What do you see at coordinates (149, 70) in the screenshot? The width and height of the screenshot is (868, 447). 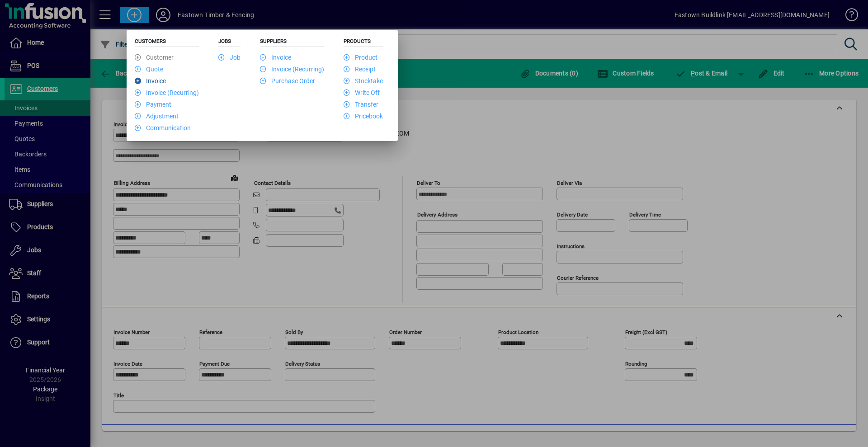 I see `a: Quote` at bounding box center [149, 70].